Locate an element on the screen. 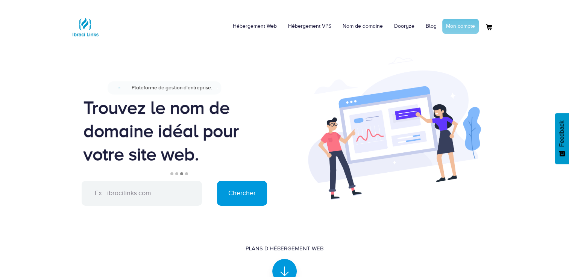 The height and width of the screenshot is (277, 569). a: Logo Ibraci Links is located at coordinates (85, 24).